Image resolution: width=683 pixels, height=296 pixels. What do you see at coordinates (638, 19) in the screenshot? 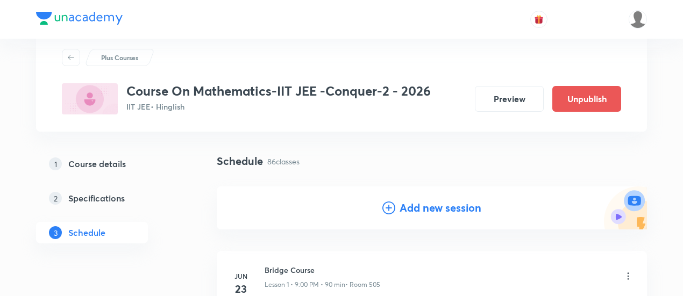
I see `img: Mustafa kamal` at bounding box center [638, 19].